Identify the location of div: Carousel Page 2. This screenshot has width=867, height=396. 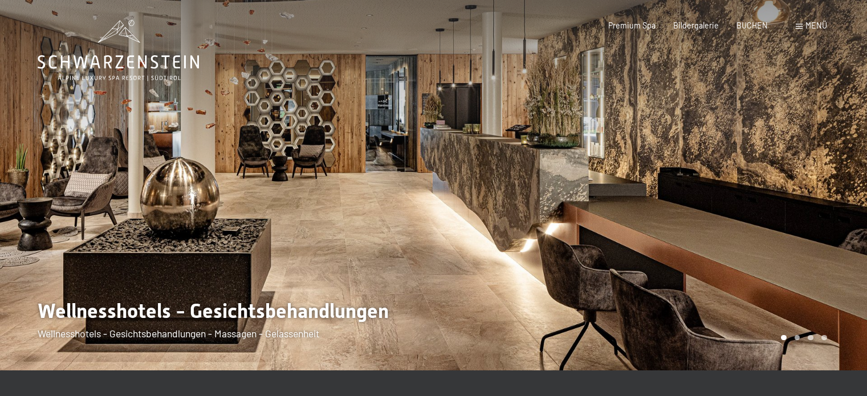
(798, 338).